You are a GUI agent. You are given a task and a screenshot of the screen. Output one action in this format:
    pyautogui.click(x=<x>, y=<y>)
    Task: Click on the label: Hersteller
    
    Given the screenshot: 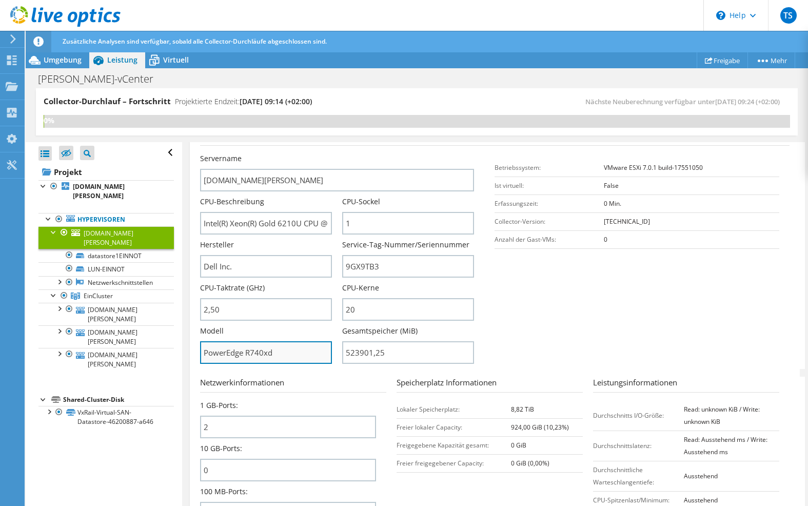 What is the action you would take?
    pyautogui.click(x=217, y=245)
    